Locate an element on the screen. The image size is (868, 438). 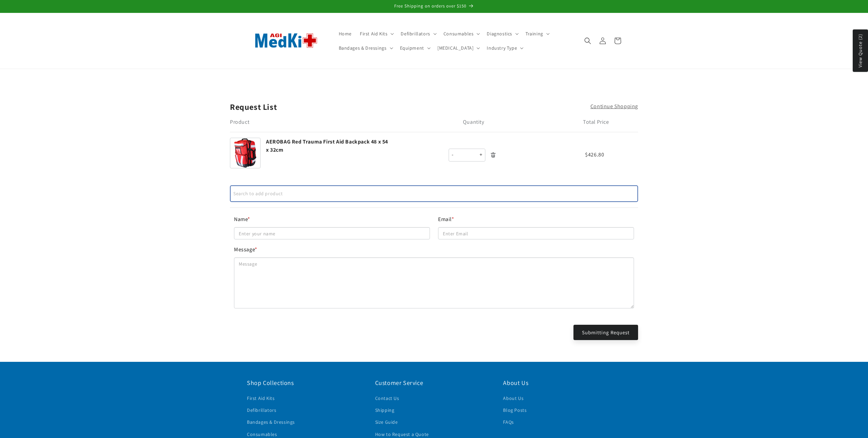
span: First Aid Kits is located at coordinates (374, 34).